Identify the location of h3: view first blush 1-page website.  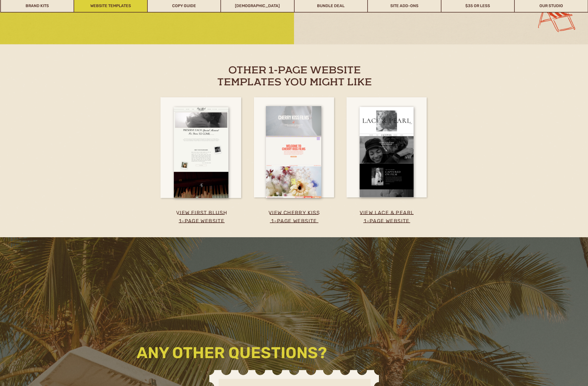
(202, 219).